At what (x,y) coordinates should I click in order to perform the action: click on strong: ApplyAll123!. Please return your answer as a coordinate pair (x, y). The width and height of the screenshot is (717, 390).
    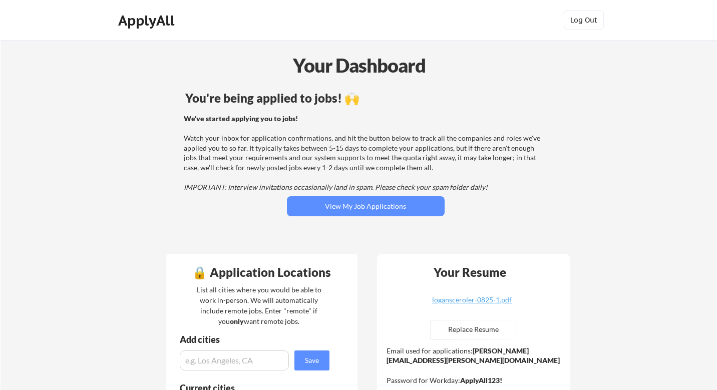
    Looking at the image, I should click on (481, 380).